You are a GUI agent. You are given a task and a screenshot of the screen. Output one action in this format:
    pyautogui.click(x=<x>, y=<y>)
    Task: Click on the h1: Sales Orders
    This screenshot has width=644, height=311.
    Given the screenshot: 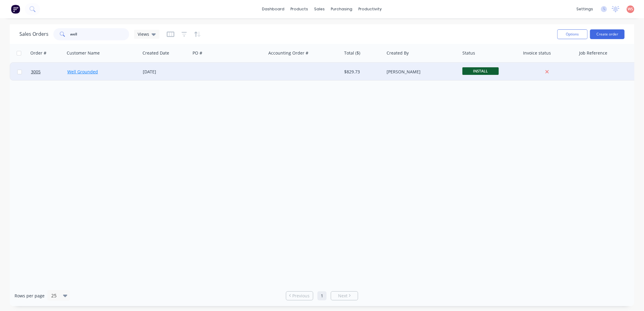 What is the action you would take?
    pyautogui.click(x=34, y=34)
    